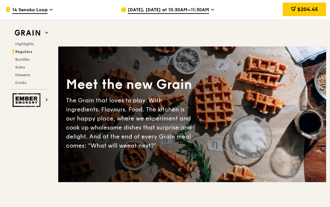  I want to click on span: Sides, so click(20, 67).